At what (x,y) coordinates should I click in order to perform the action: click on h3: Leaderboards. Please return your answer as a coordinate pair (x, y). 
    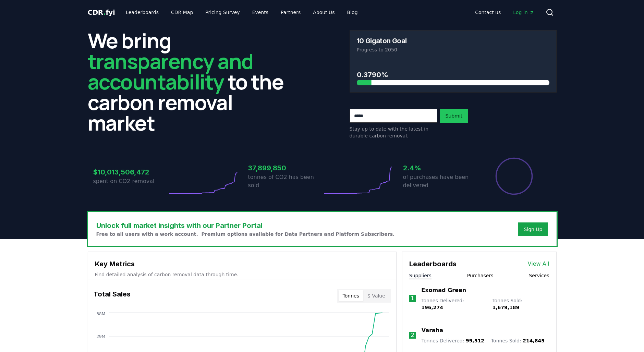
    Looking at the image, I should click on (433, 264).